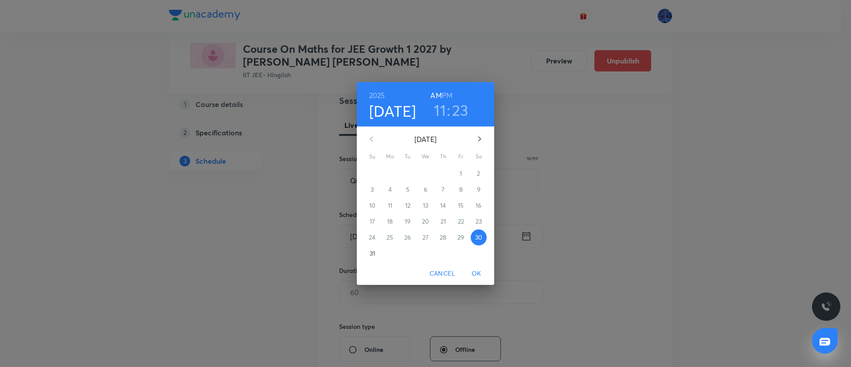  What do you see at coordinates (390, 156) in the screenshot?
I see `span: Mo` at bounding box center [390, 156].